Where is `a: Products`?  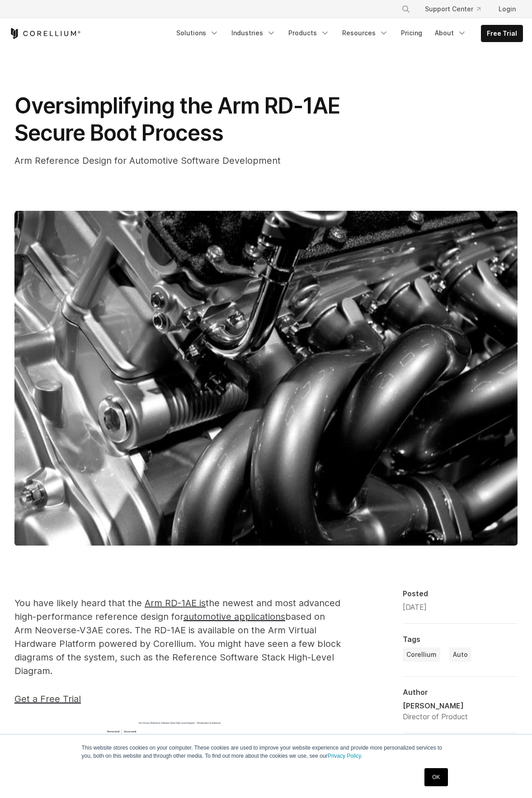 a: Products is located at coordinates (309, 33).